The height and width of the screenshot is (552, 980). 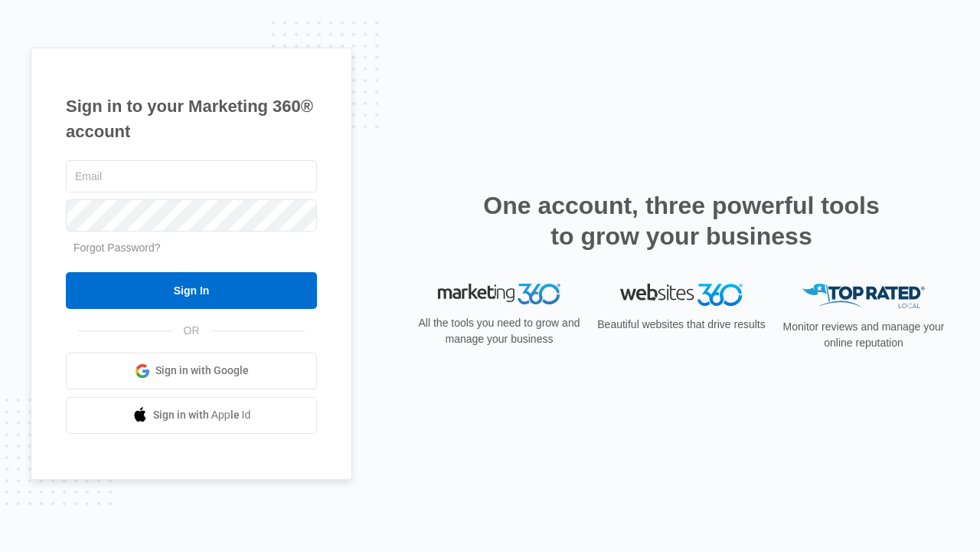 I want to click on span: Sign in with Google, so click(x=202, y=370).